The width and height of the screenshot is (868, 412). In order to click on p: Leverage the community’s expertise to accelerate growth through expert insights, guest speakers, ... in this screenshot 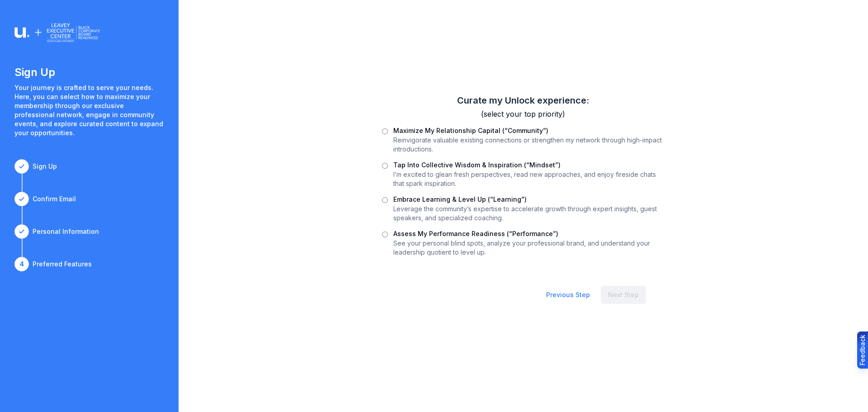, I will do `click(529, 213)`.